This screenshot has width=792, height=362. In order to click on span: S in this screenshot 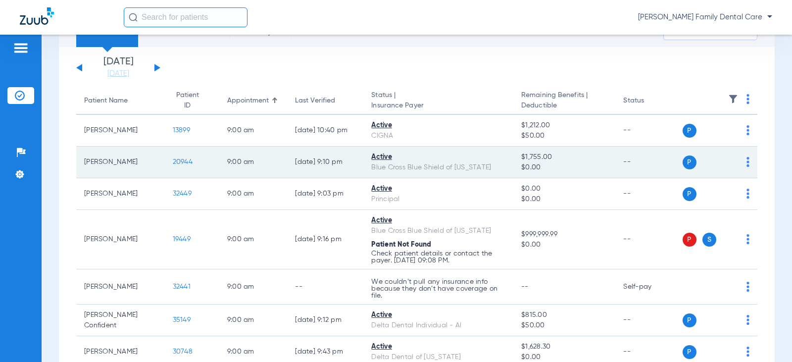, I will do `click(709, 240)`.